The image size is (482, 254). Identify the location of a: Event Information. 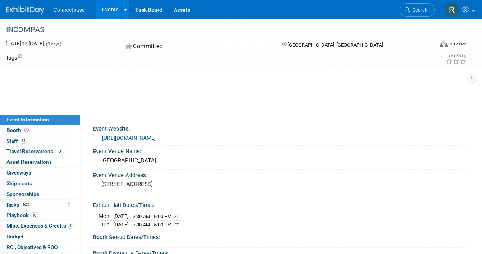
(40, 119).